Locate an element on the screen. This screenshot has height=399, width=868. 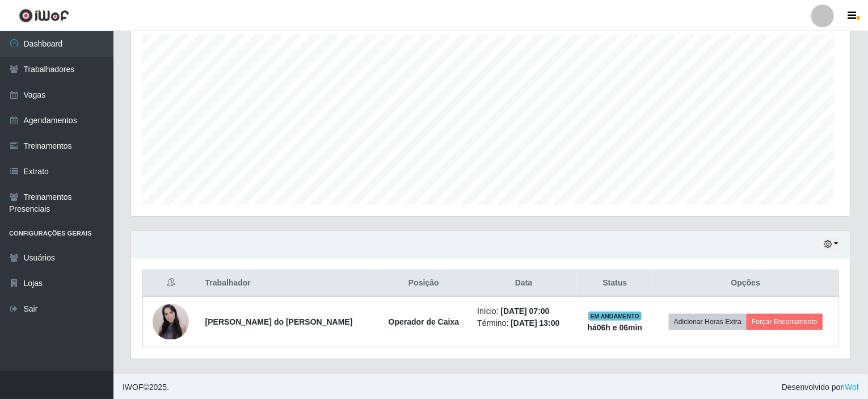
strong: há 06 h e 06 min is located at coordinates (615, 328).